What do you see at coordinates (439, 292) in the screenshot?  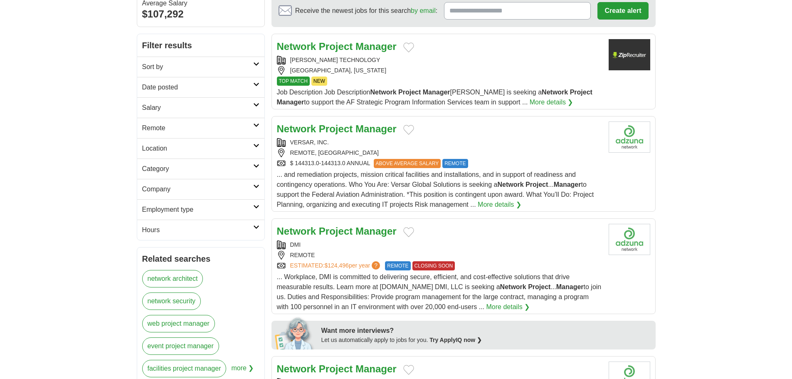 I see `span: ... Workplace, DMI is committed to delivering secure, efﬁcient, and cost-effective solutions that...` at bounding box center [439, 292].